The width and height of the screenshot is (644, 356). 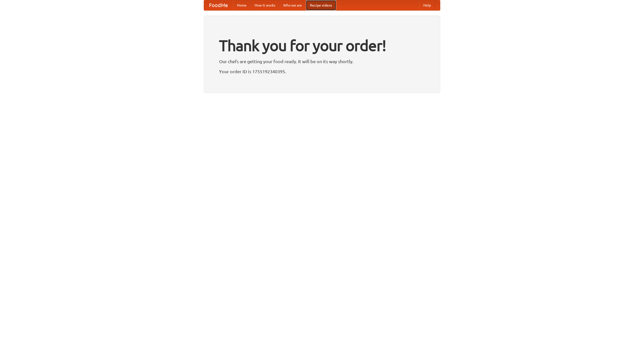 What do you see at coordinates (427, 6) in the screenshot?
I see `a: Help` at bounding box center [427, 6].